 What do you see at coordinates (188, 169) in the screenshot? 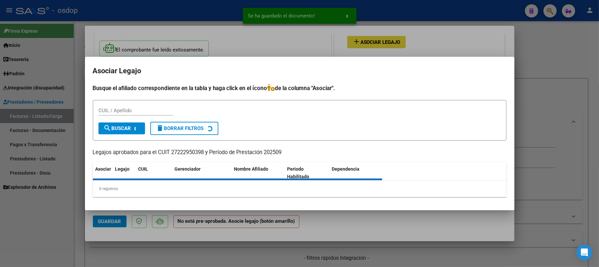
I see `span: Gerenciador` at bounding box center [188, 169].